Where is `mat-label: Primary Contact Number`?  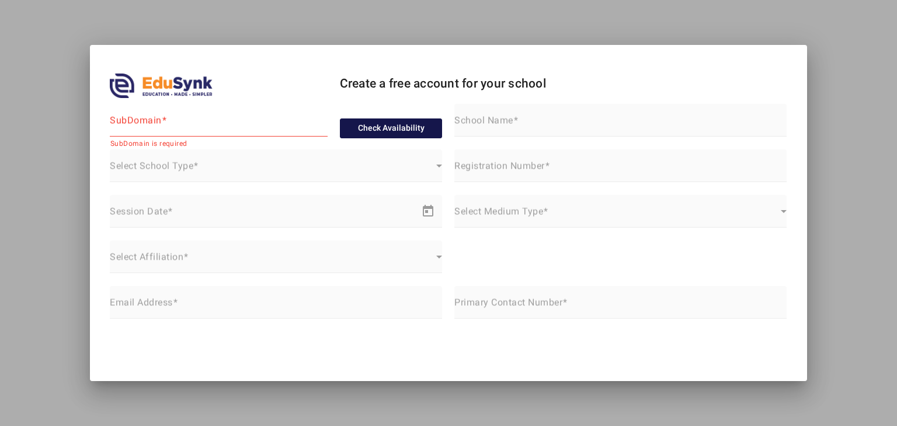 mat-label: Primary Contact Number is located at coordinates (508, 302).